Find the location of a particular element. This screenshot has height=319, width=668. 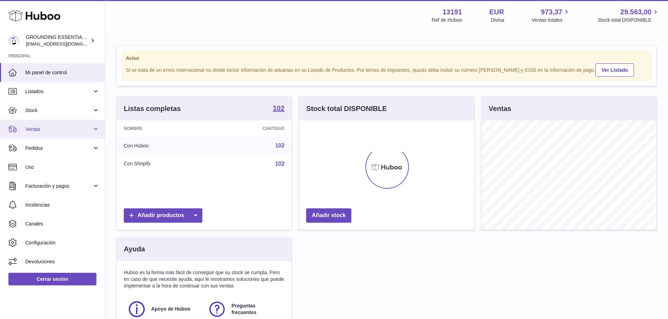

span: Incidencias is located at coordinates (62, 205).